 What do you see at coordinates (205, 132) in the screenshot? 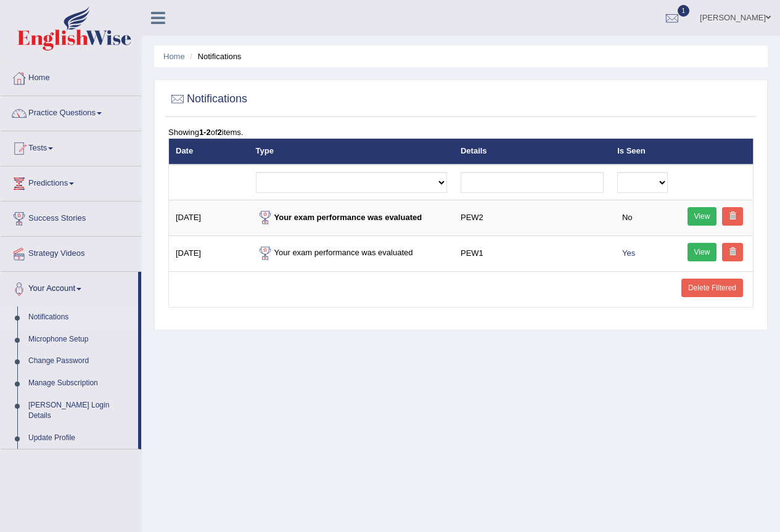
I see `b: 1-2` at bounding box center [205, 132].